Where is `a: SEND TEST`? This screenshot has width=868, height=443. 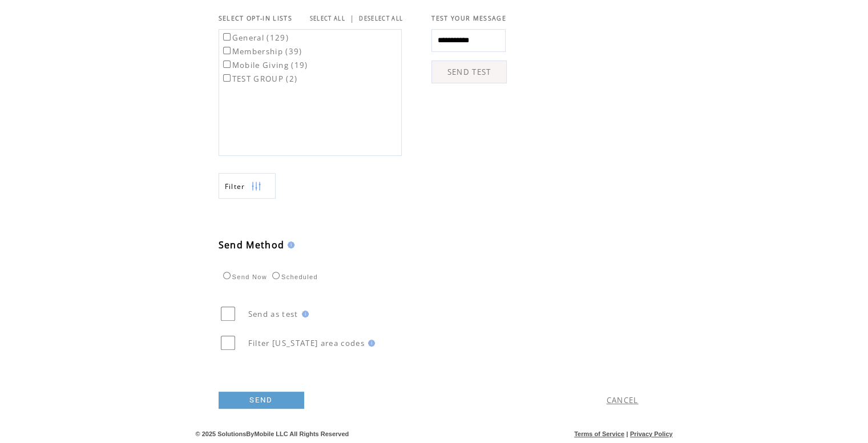 a: SEND TEST is located at coordinates (469, 72).